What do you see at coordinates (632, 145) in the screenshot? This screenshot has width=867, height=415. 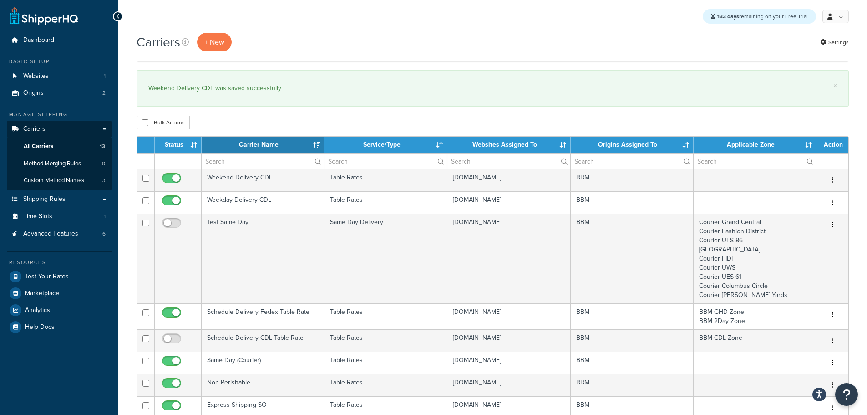 I see `th: Origins Assigned To: activate to sort column ascending` at bounding box center [632, 145].